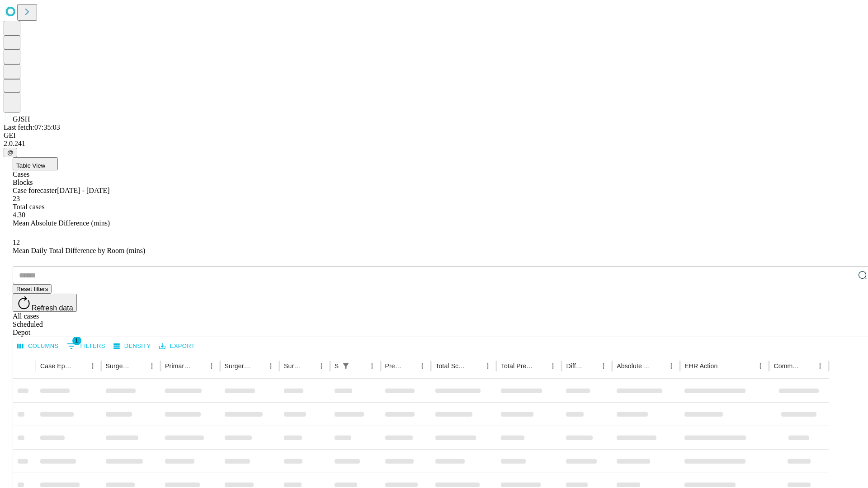 Image resolution: width=868 pixels, height=488 pixels. What do you see at coordinates (52, 308) in the screenshot?
I see `span: Refresh data` at bounding box center [52, 308].